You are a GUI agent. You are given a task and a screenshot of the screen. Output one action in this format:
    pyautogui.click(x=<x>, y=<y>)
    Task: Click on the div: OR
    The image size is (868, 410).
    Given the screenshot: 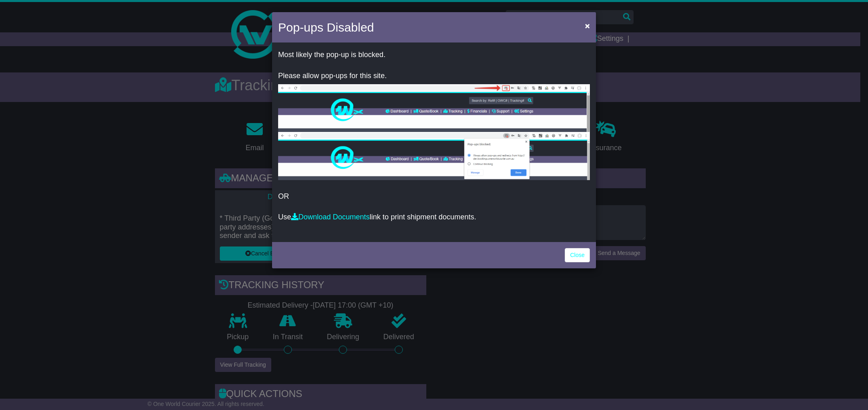 What is the action you would take?
    pyautogui.click(x=434, y=142)
    